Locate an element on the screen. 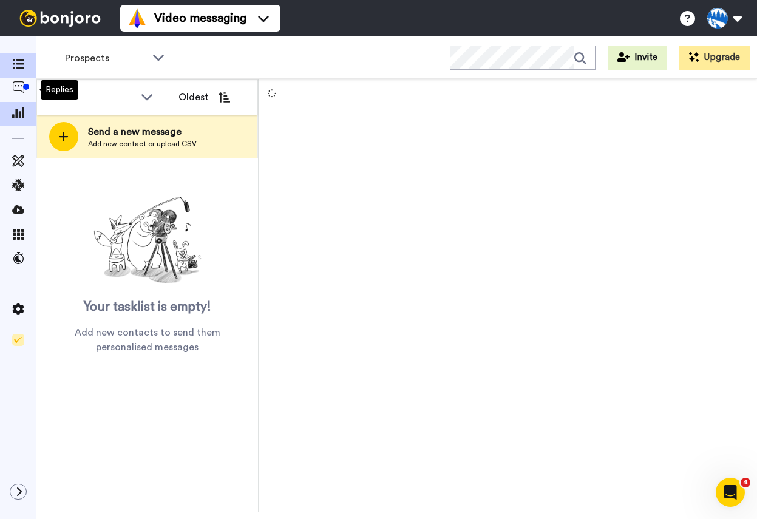 This screenshot has width=757, height=519. img: bj-logo-header-white.svg is located at coordinates (60, 18).